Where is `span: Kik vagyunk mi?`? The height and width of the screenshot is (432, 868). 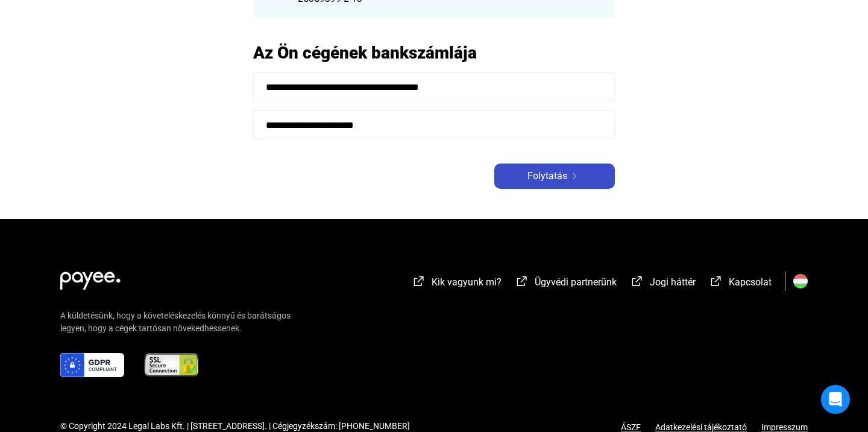 span: Kik vagyunk mi? is located at coordinates (466, 282).